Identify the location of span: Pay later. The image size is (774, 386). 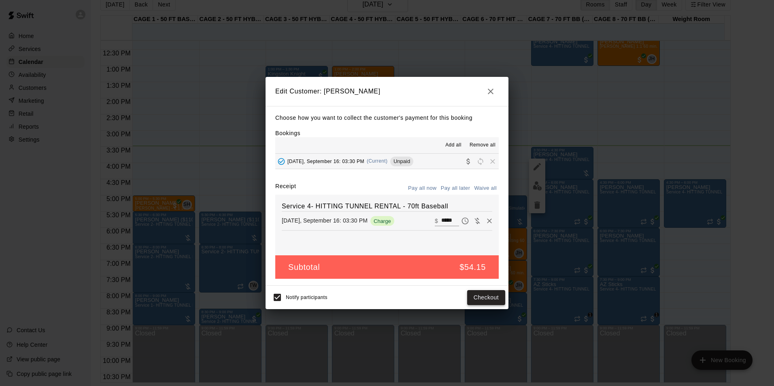
(465, 220).